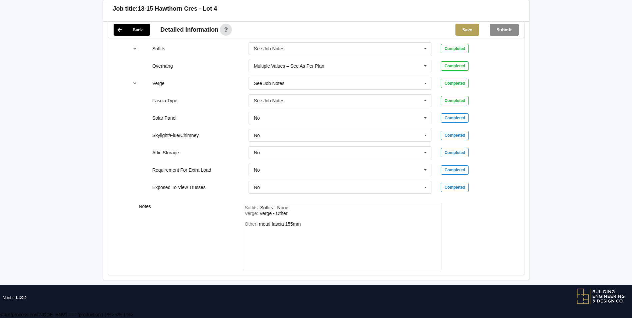 The image size is (632, 318). Describe the element at coordinates (289, 66) in the screenshot. I see `div: Multiple Values – See As Per Plan` at that location.